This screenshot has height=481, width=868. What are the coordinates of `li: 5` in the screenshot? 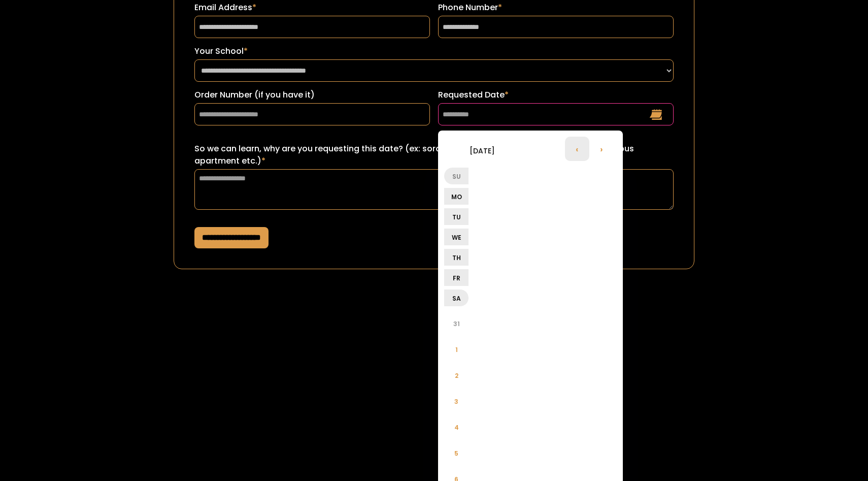 It's located at (456, 453).